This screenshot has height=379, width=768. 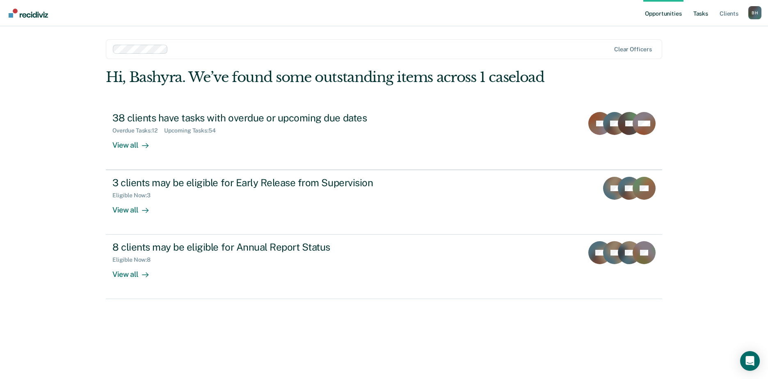 I want to click on a: 8 clients may be eligible for Annual Report StatusEligible Now:8View all, so click(x=384, y=267).